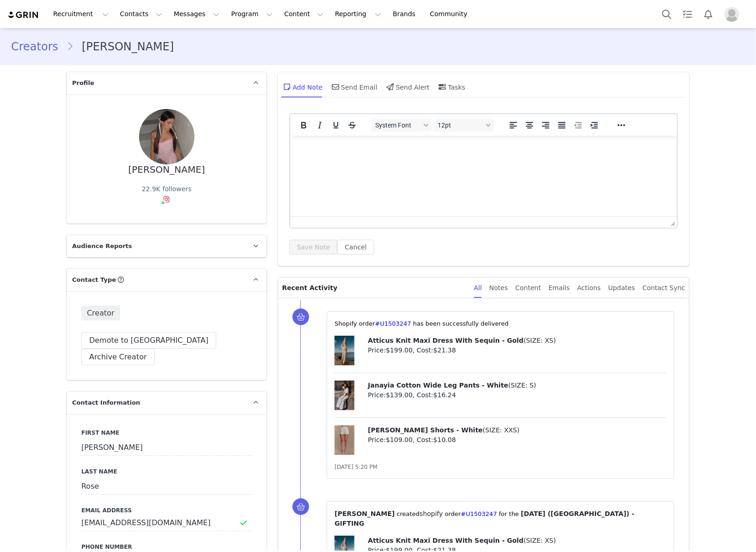  Describe the element at coordinates (562, 125) in the screenshot. I see `button: Justify` at that location.